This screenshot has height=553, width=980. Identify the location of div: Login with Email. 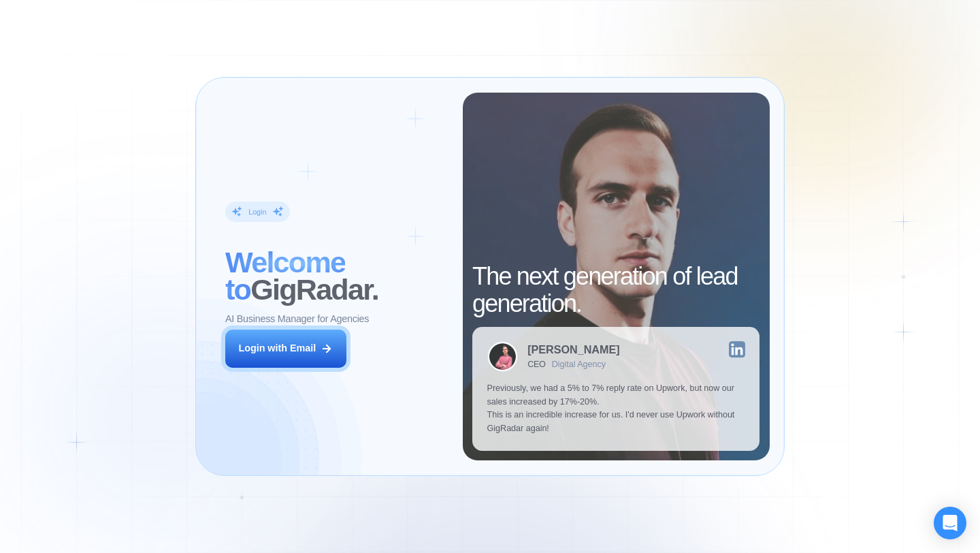
(277, 348).